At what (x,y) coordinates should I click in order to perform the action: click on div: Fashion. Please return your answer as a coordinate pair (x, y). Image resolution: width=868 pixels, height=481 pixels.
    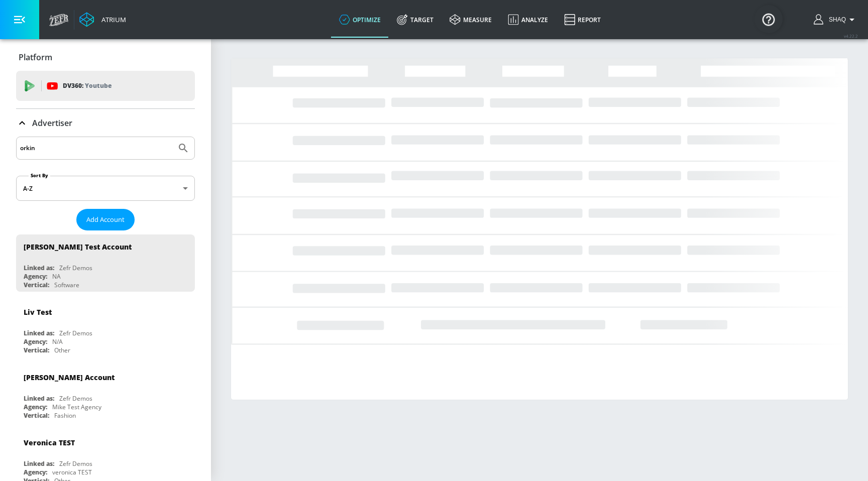
    Looking at the image, I should click on (65, 416).